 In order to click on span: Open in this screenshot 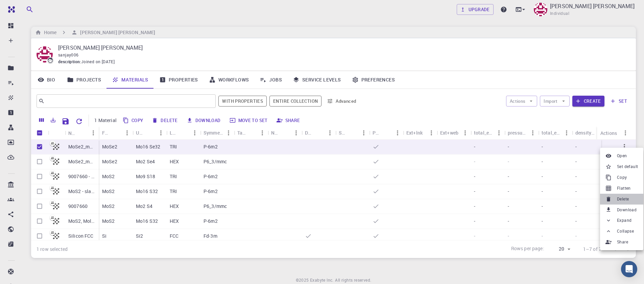, I will do `click(622, 156)`.